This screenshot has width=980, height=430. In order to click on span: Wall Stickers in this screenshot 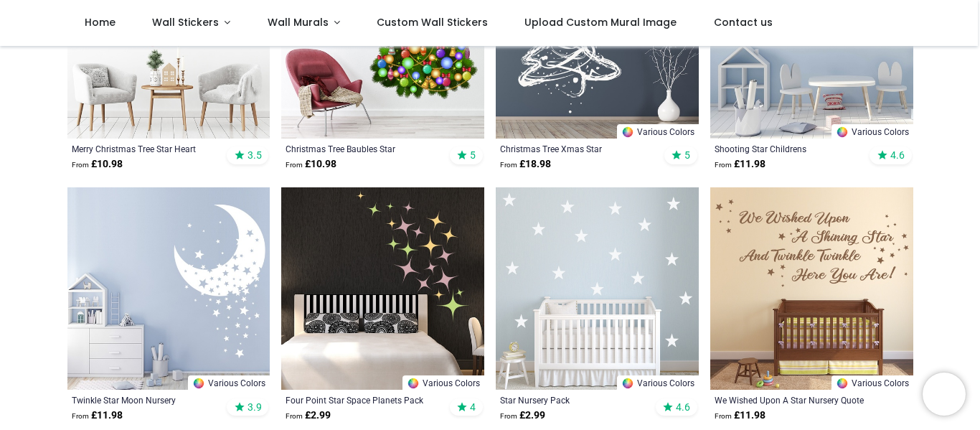, I will do `click(185, 22)`.